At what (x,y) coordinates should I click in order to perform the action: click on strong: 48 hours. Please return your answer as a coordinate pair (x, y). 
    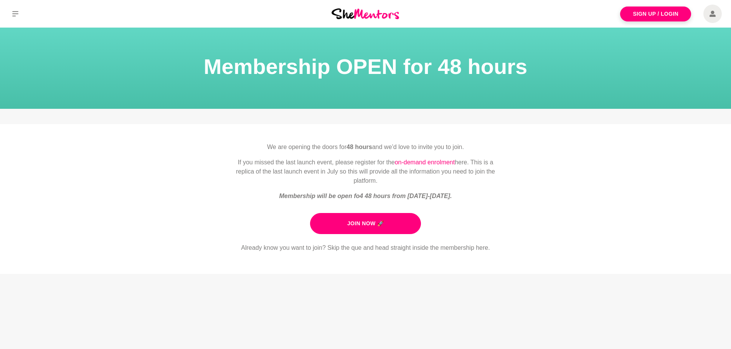
    Looking at the image, I should click on (359, 147).